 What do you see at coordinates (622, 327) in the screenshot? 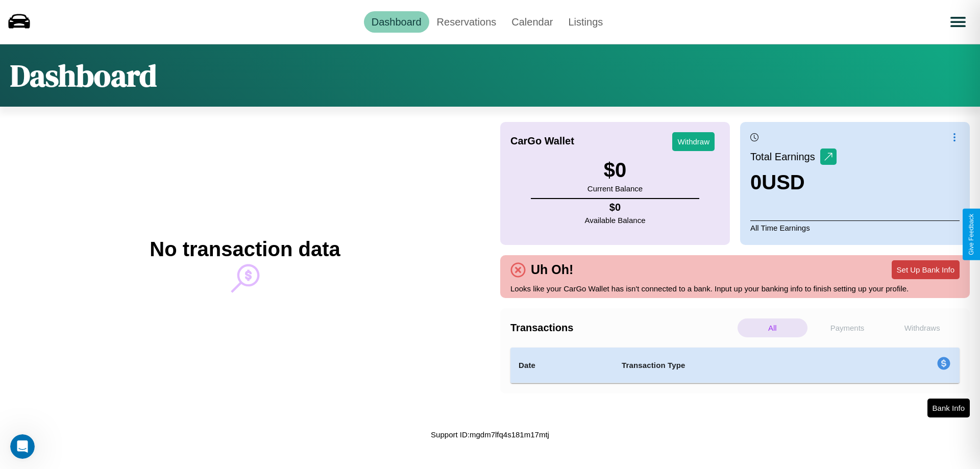
I see `h4: Transactions` at bounding box center [622, 327].